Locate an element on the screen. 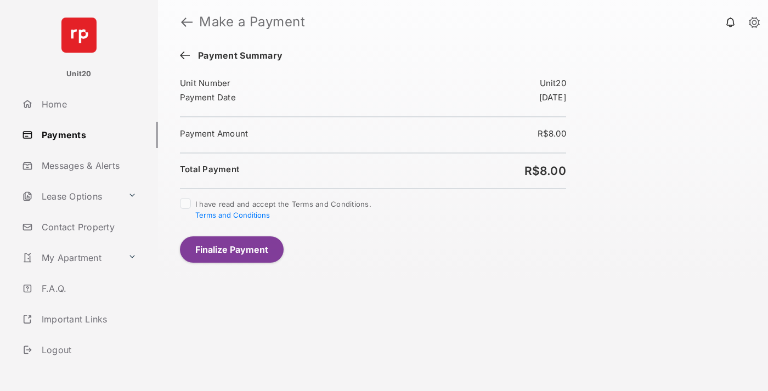 The width and height of the screenshot is (768, 391). a: Home is located at coordinates (88, 104).